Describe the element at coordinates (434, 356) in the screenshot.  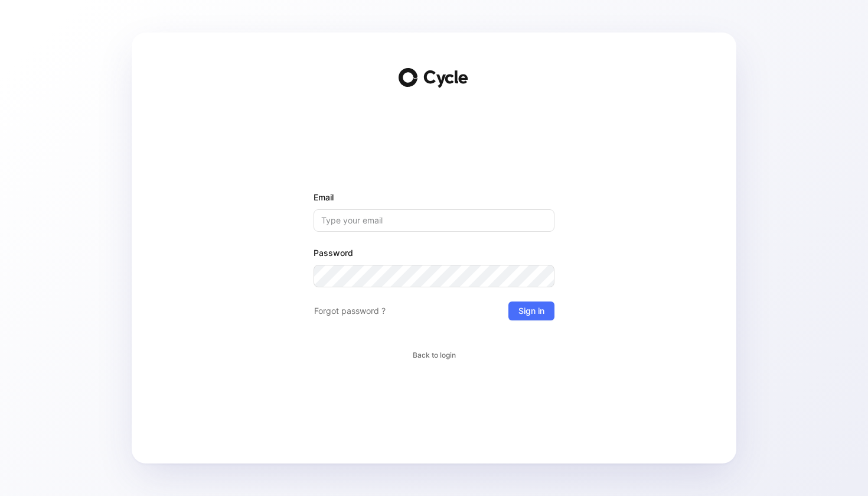
I see `button: Back to login` at that location.